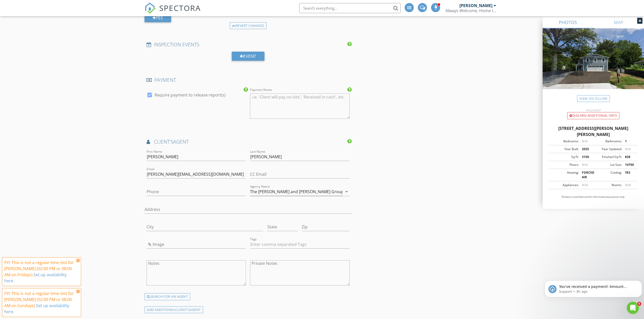 This screenshot has width=644, height=319. Describe the element at coordinates (248, 80) in the screenshot. I see `h4: PAYMENT` at that location.